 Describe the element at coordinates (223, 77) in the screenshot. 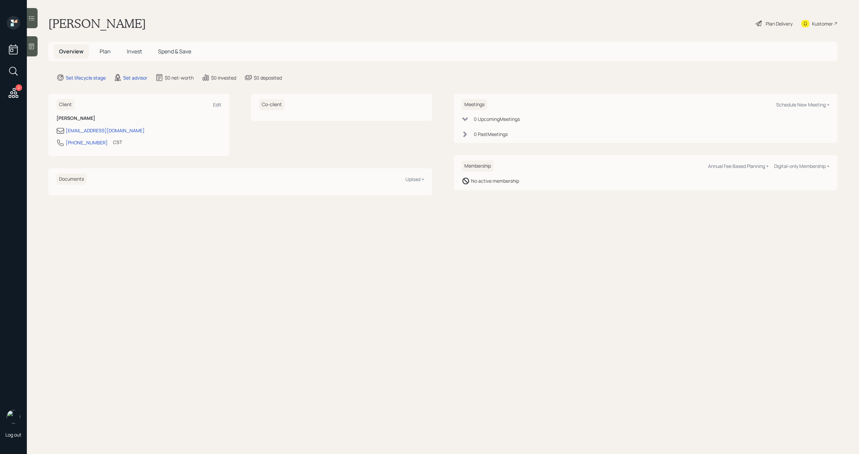

I see `div: $0 invested` at that location.